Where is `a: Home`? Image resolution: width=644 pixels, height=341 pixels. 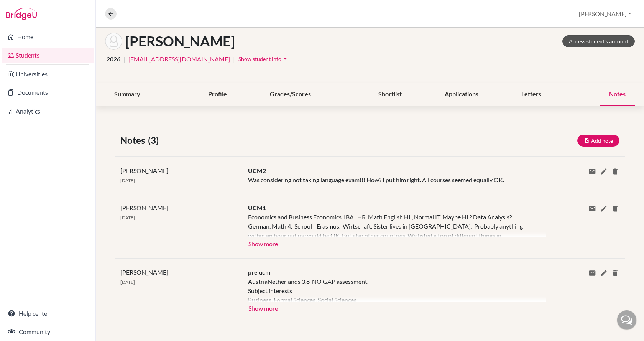 a: Home is located at coordinates (47, 37).